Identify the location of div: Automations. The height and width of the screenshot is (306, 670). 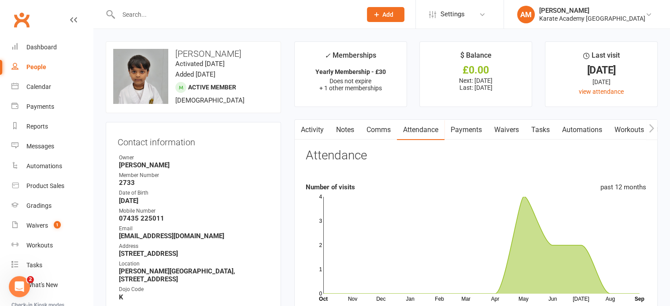
(44, 166).